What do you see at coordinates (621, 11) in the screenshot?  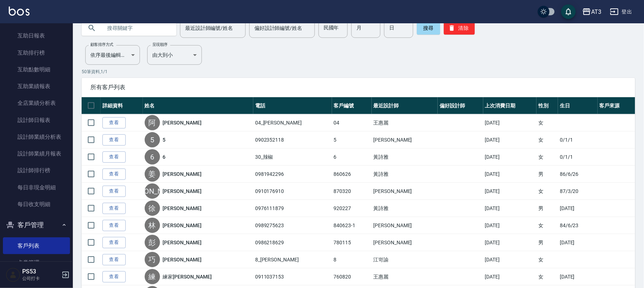 I see `button: 登出` at bounding box center [621, 11].